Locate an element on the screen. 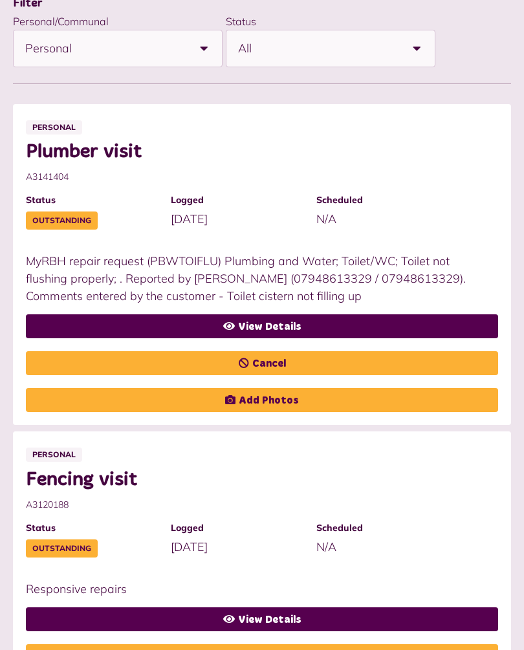 This screenshot has width=524, height=650. p: MyRBH repair request (PBWTOIFLU) Plumbing and Water; Toilet/WC; Toilet not flushing properly; . R... is located at coordinates (255, 278).